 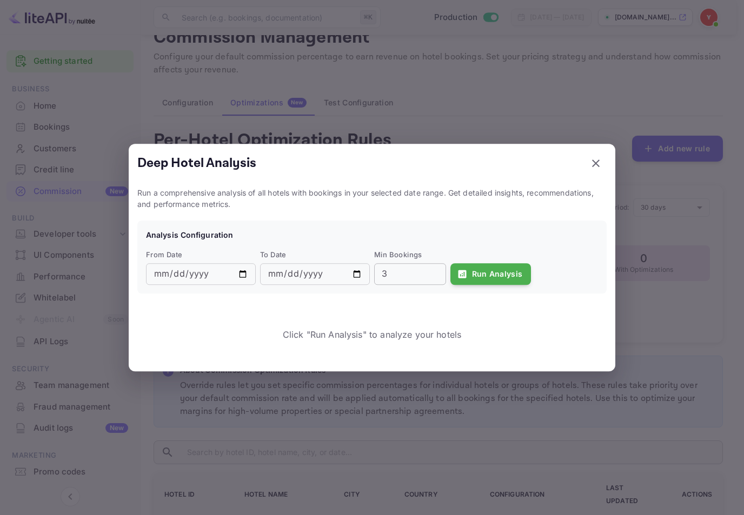 What do you see at coordinates (372, 198) in the screenshot?
I see `p: Run a comprehensive analysis of all hotels with bookings in your selected date range. Get detaile...` at bounding box center [372, 198].